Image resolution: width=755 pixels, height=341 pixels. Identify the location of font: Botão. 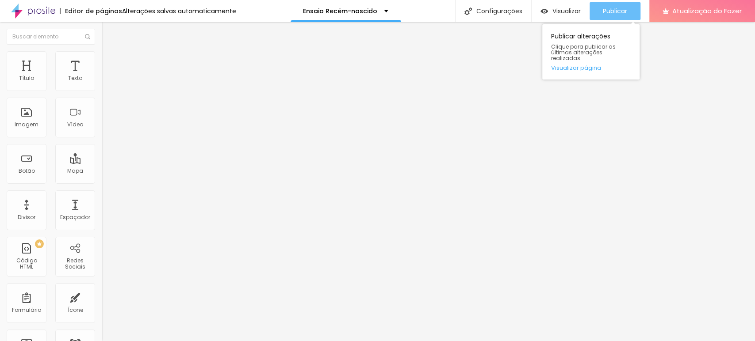
(27, 171).